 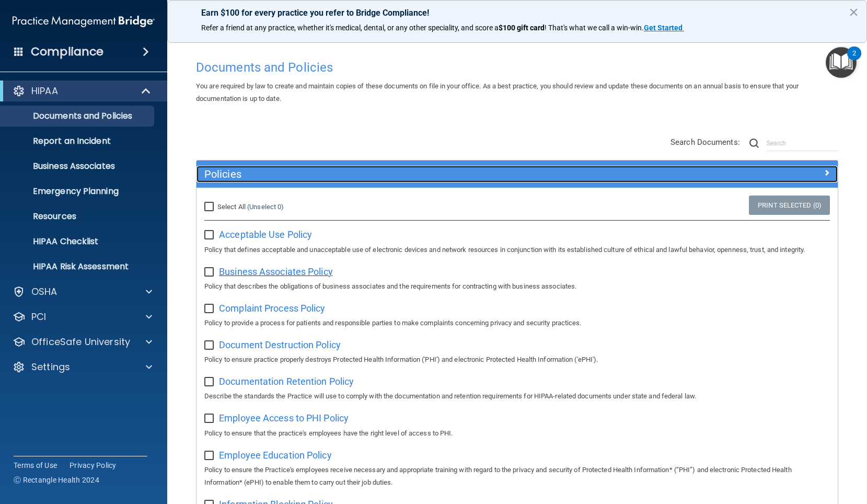 What do you see at coordinates (44, 91) in the screenshot?
I see `p: HIPAA` at bounding box center [44, 91].